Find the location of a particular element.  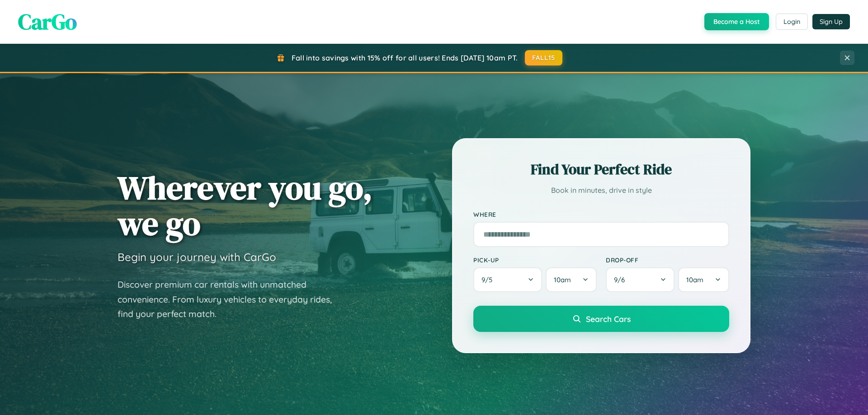

h1: Wherever you go, we go is located at coordinates (245, 206).